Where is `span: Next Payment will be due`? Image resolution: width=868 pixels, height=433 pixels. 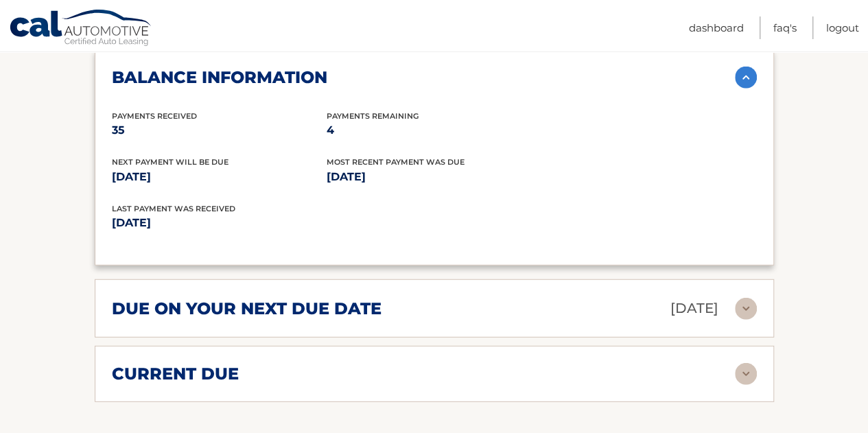
span: Next Payment will be due is located at coordinates (170, 162).